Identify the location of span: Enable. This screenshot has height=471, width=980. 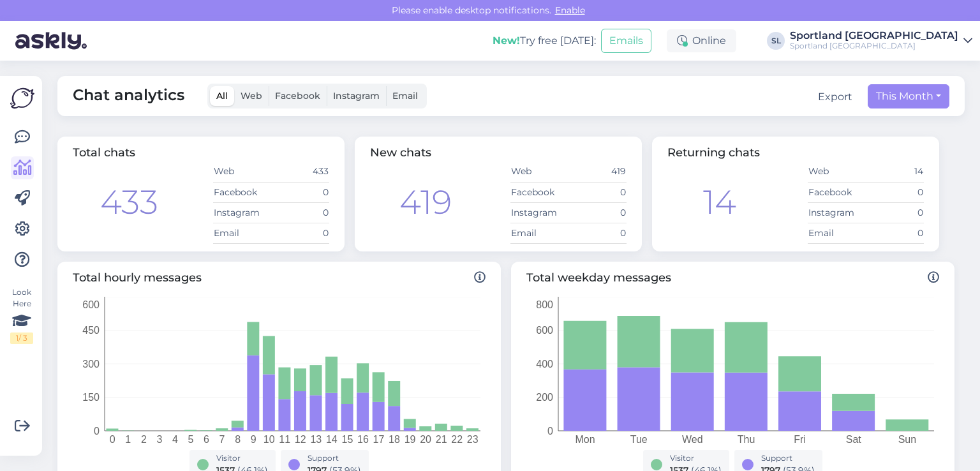
(570, 10).